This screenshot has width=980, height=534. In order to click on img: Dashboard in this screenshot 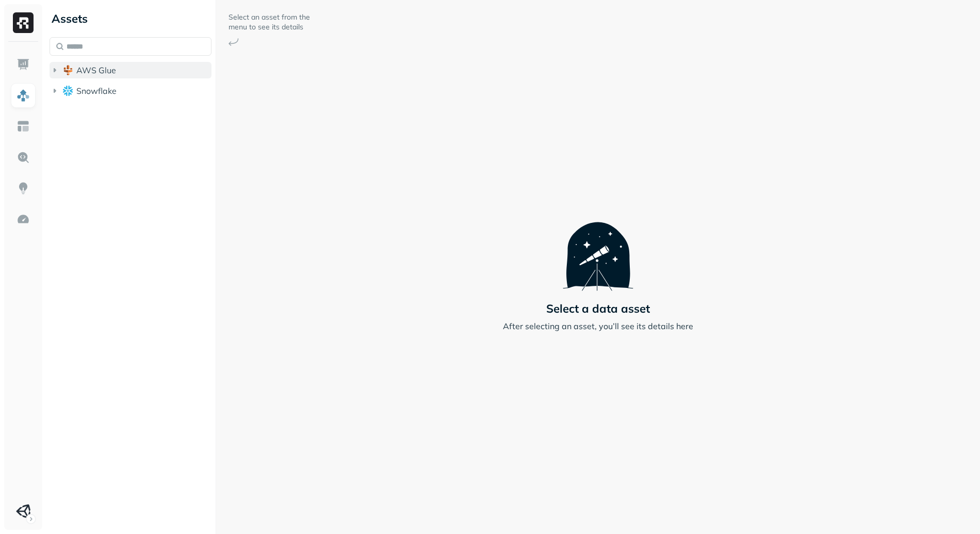, I will do `click(23, 65)`.